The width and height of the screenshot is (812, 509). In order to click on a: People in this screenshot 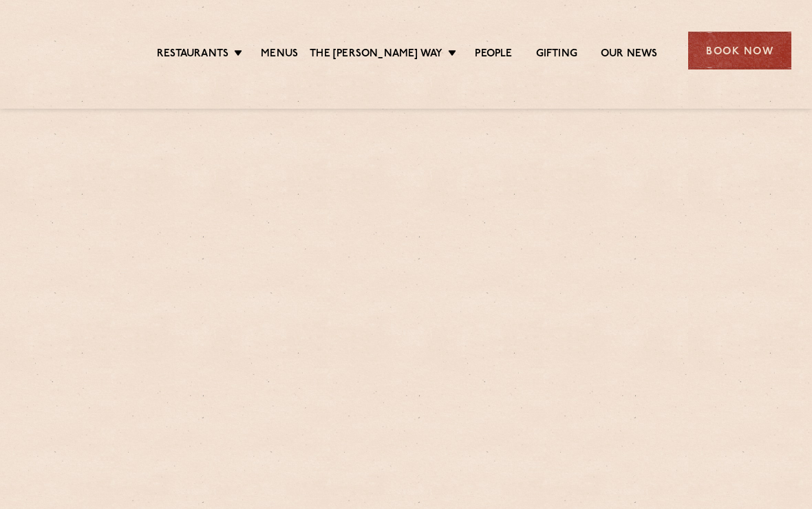, I will do `click(493, 54)`.